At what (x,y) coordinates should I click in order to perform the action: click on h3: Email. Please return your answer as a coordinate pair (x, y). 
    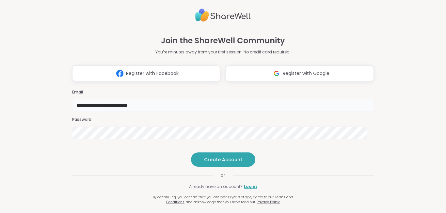
    Looking at the image, I should click on (223, 92).